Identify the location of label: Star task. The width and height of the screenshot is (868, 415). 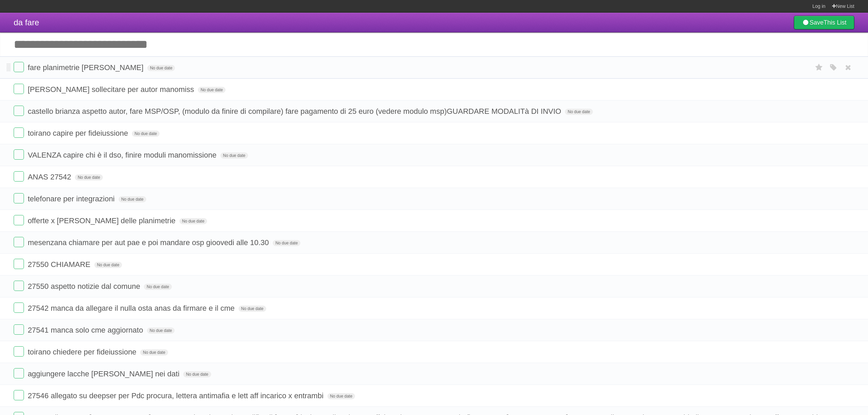
(819, 67).